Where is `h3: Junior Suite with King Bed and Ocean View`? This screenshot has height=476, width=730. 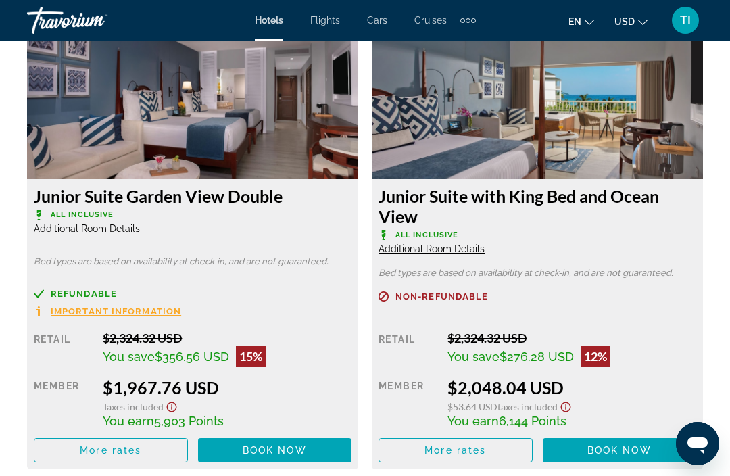
h3: Junior Suite with King Bed and Ocean View is located at coordinates (537, 206).